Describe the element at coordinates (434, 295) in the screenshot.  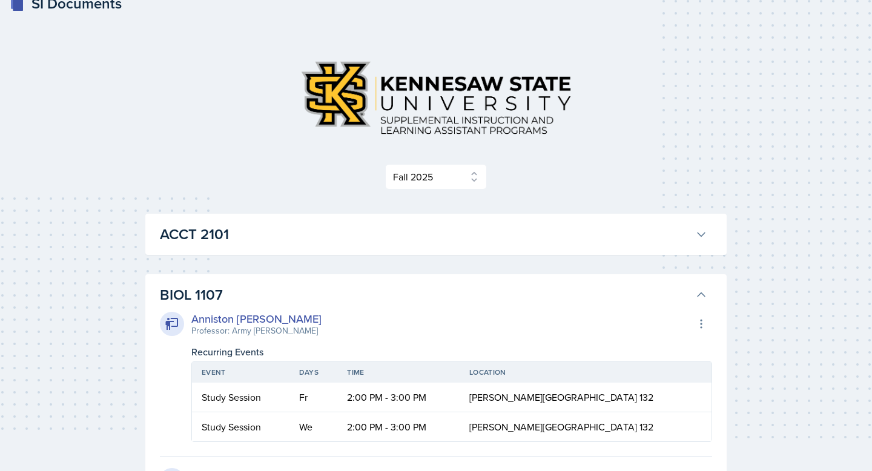
I see `button: BIOL 1107` at that location.